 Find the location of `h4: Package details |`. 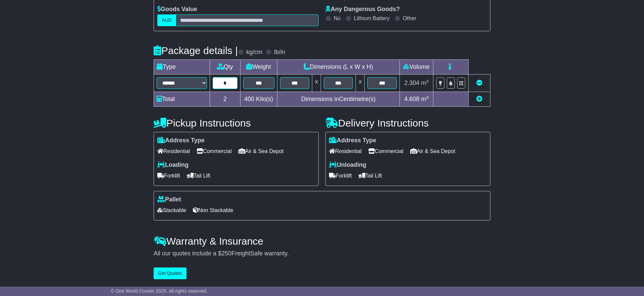

h4: Package details | is located at coordinates (196, 51).